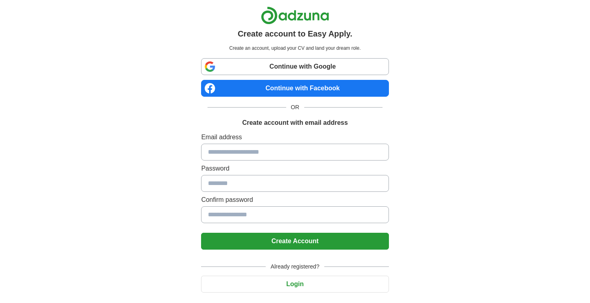 The width and height of the screenshot is (590, 303). I want to click on a: Login, so click(294, 284).